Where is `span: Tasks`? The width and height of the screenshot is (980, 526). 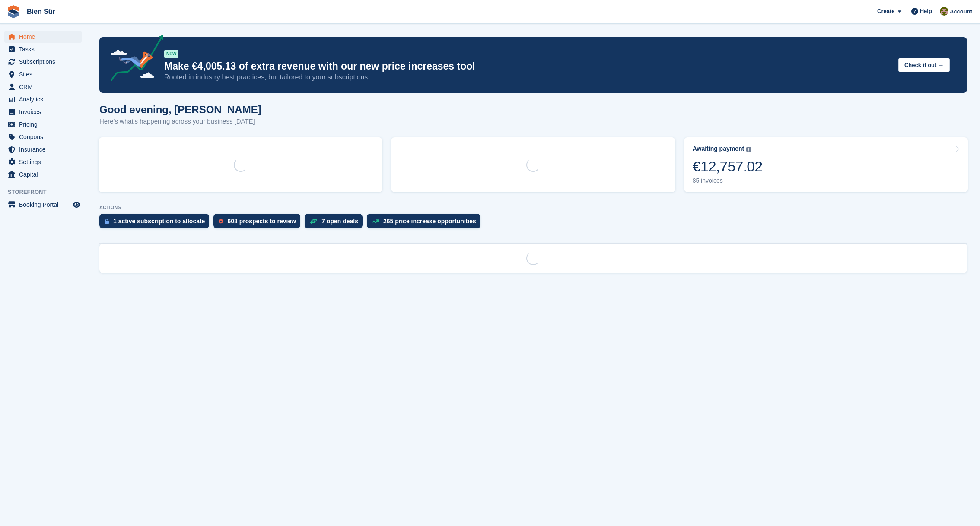 span: Tasks is located at coordinates (45, 50).